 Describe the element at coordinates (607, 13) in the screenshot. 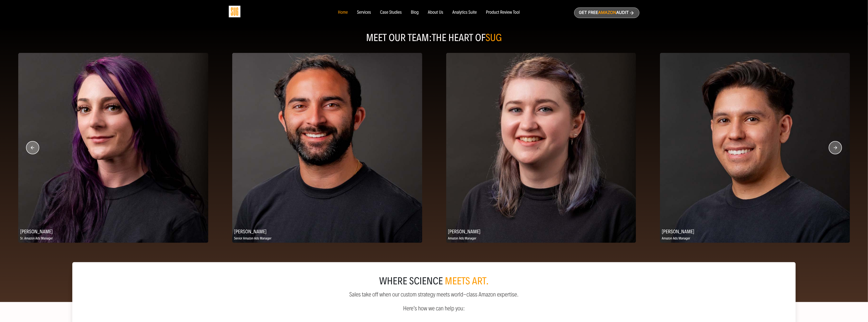

I see `span: Amazon` at that location.